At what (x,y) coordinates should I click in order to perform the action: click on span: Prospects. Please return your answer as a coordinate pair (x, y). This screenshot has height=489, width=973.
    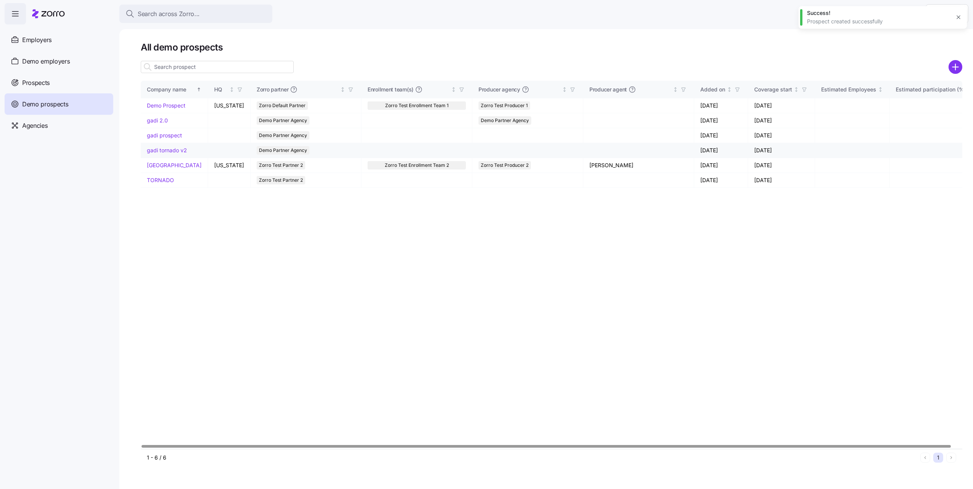
    Looking at the image, I should click on (36, 83).